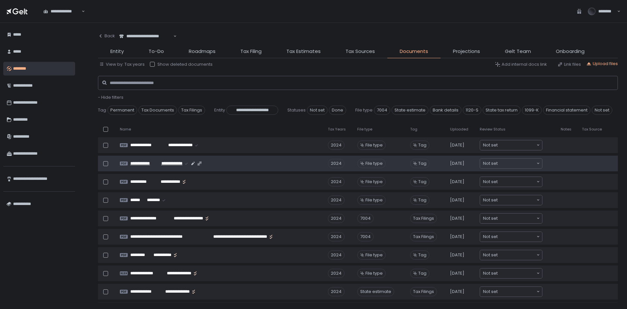 The width and height of the screenshot is (627, 309). I want to click on button: Link files, so click(569, 64).